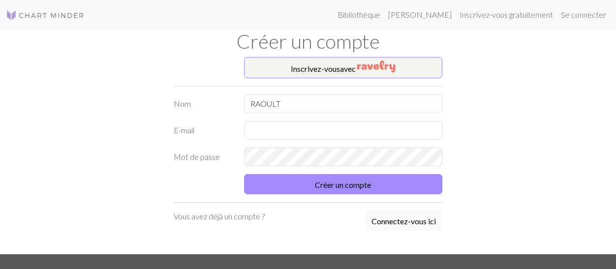 This screenshot has height=269, width=616. What do you see at coordinates (584, 14) in the screenshot?
I see `font: Se connecter` at bounding box center [584, 14].